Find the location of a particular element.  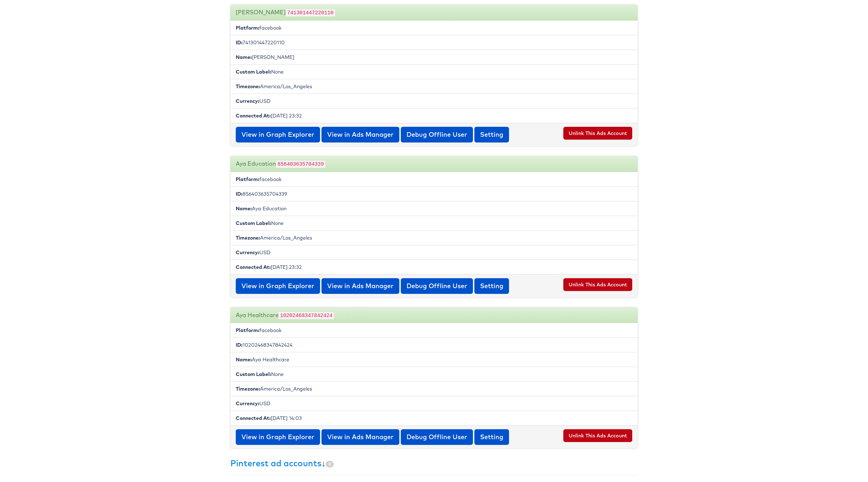

div: Aya Education is located at coordinates (434, 164).